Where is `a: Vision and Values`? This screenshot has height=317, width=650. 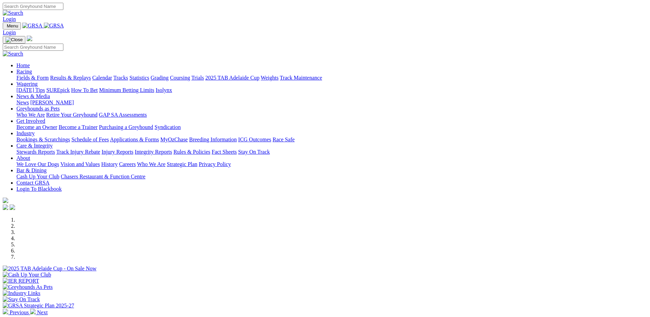
a: Vision and Values is located at coordinates (80, 164).